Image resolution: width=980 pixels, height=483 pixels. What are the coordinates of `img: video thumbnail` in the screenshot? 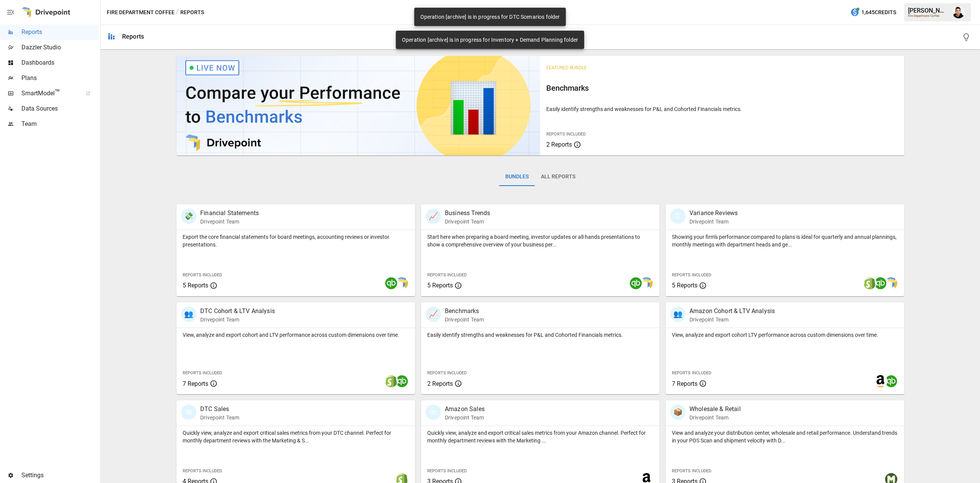 It's located at (359, 105).